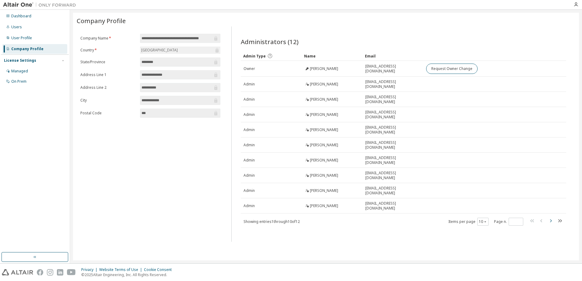 This screenshot has height=281, width=582. Describe the element at coordinates (40, 273) in the screenshot. I see `img: facebook.svg` at that location.